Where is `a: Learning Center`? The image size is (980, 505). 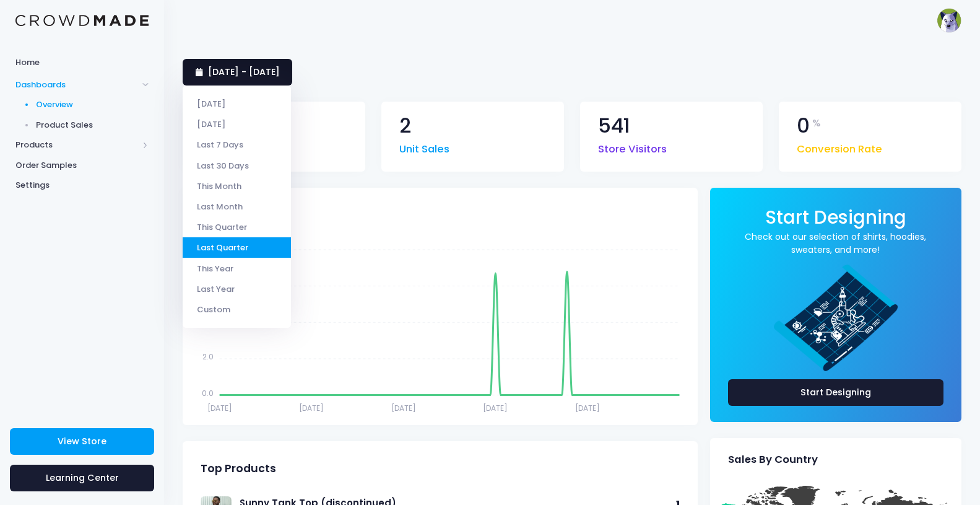
a: Learning Center is located at coordinates (82, 478).